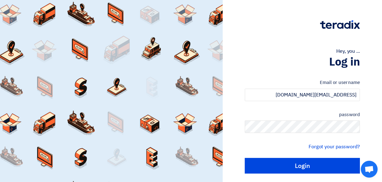 This screenshot has width=382, height=182. What do you see at coordinates (303, 165) in the screenshot?
I see `input: Login` at bounding box center [303, 165].